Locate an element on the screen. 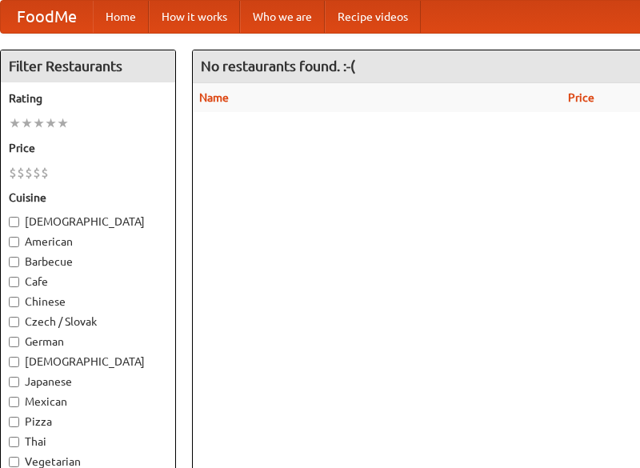  label: German is located at coordinates (88, 342).